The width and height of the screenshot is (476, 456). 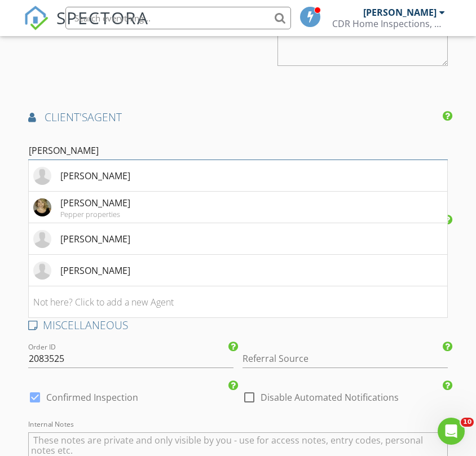 What do you see at coordinates (329, 397) in the screenshot?
I see `label: Disable Automated Notifications` at bounding box center [329, 397].